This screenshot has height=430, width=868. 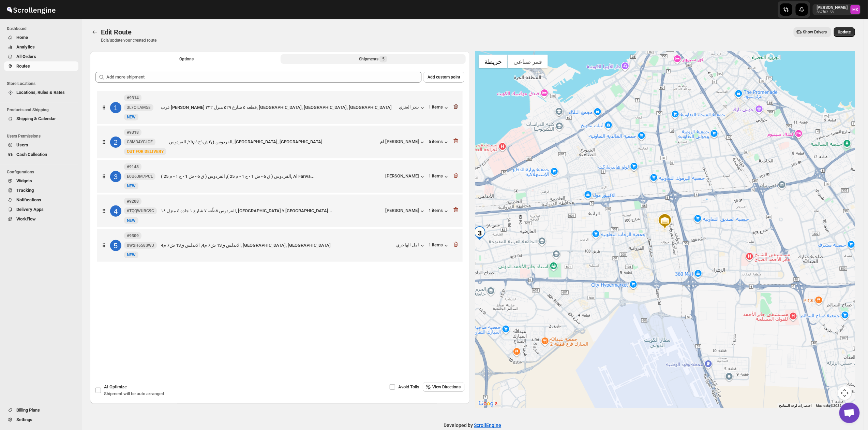 I want to click on span: Avoid Tolls, so click(x=409, y=387).